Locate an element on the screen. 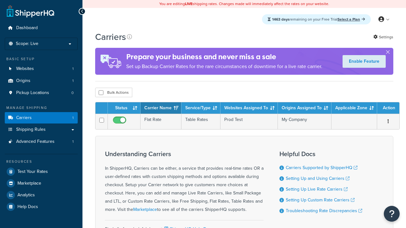  a: Setting Up Custom Rate Carriers is located at coordinates (320, 200).